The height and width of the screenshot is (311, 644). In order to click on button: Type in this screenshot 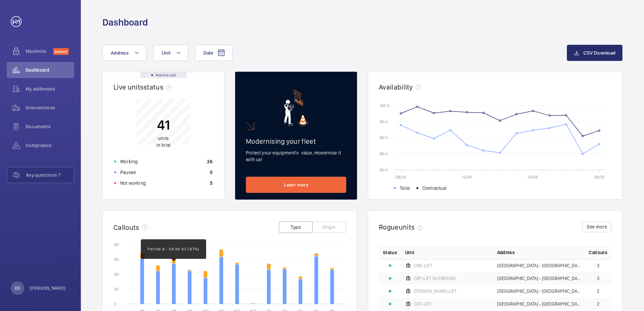, I will do `click(296, 227)`.